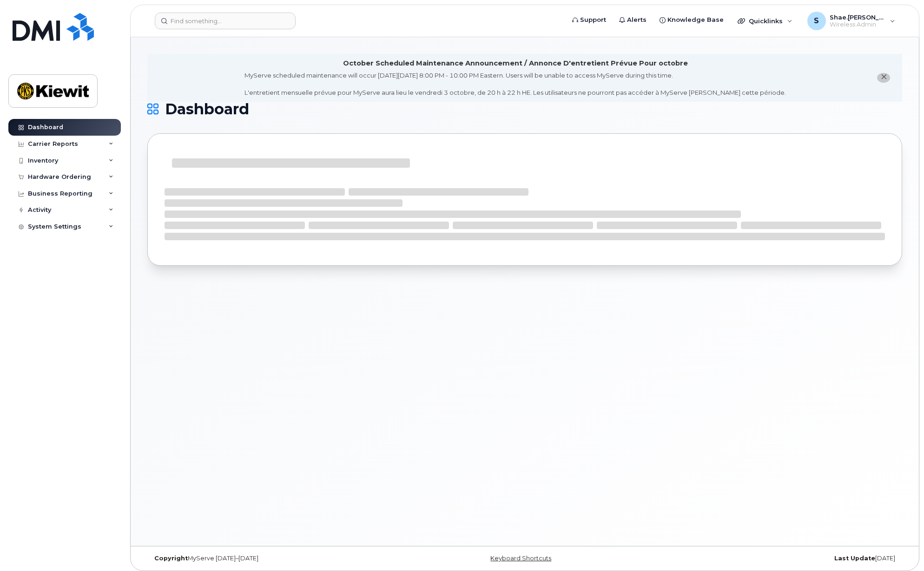 Image resolution: width=924 pixels, height=571 pixels. Describe the element at coordinates (884, 78) in the screenshot. I see `button: close notification` at that location.